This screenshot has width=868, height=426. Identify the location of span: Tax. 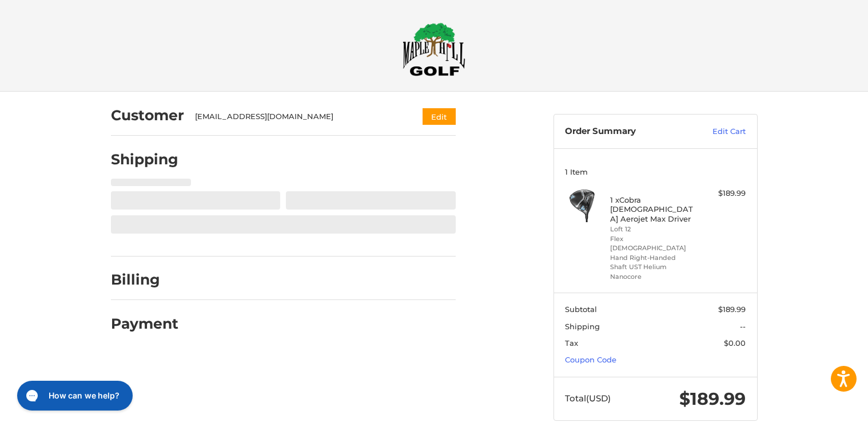
(572, 343).